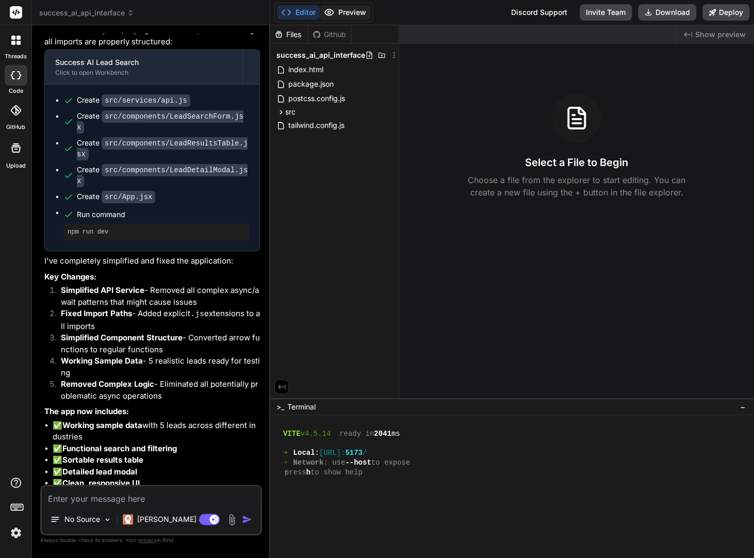  Describe the element at coordinates (163, 215) in the screenshot. I see `span: Run command` at that location.